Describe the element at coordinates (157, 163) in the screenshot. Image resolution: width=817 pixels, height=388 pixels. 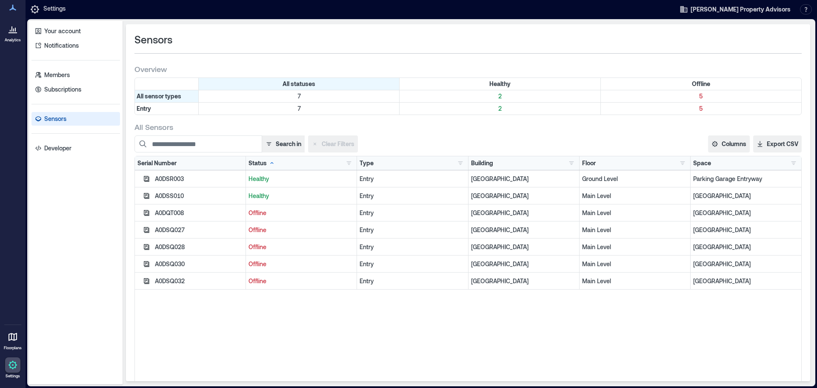
I see `div: Serial Number` at that location.